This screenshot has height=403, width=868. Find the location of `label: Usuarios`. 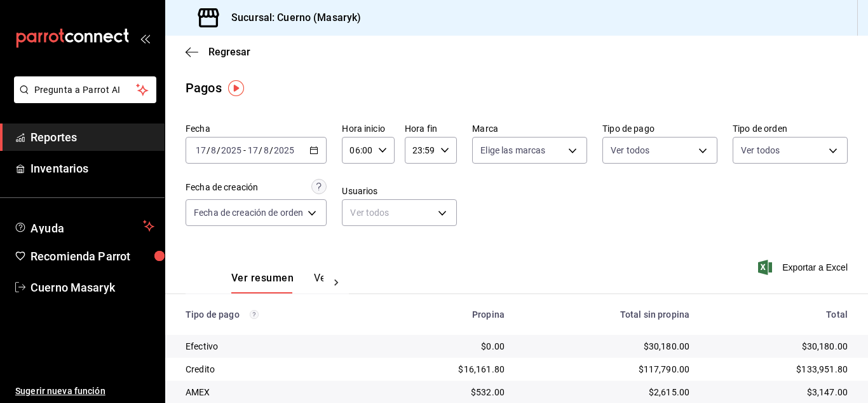

label: Usuarios is located at coordinates (399, 191).